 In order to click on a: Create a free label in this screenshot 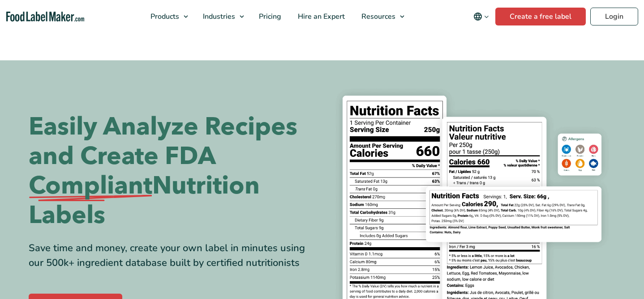, I will do `click(541, 17)`.